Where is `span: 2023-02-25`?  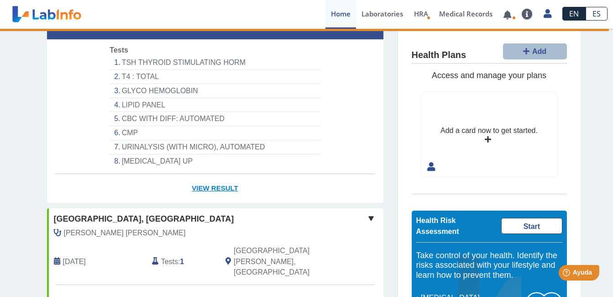
span: 2023-02-25 is located at coordinates (74, 262).